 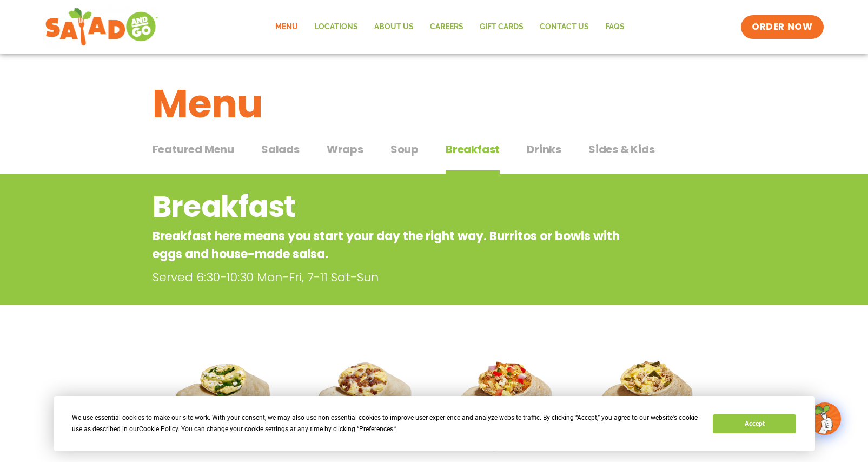 What do you see at coordinates (376, 429) in the screenshot?
I see `span: Preferences` at bounding box center [376, 429].